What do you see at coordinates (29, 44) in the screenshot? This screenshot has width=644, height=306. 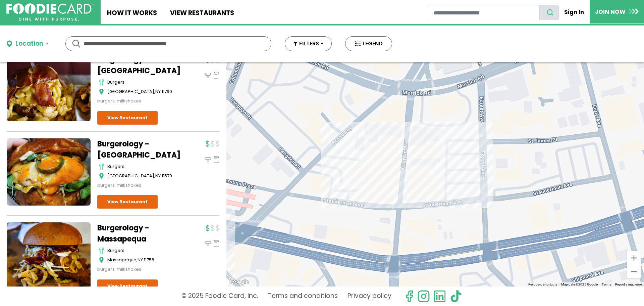 I see `div: Location` at bounding box center [29, 44].